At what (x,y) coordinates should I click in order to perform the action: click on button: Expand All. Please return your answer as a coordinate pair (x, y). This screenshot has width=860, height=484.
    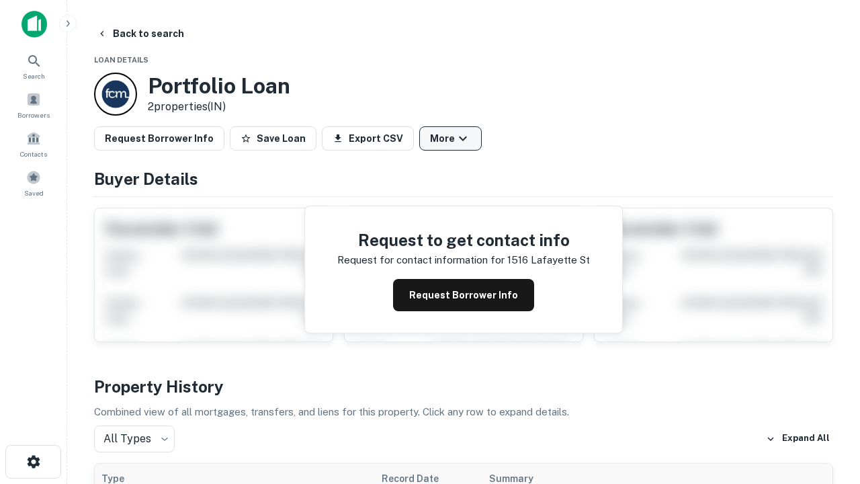
    Looking at the image, I should click on (798, 439).